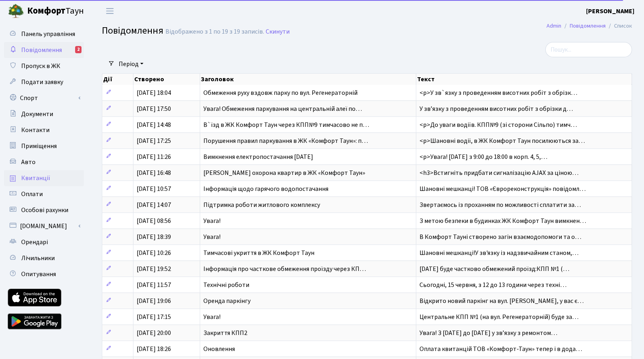  Describe the element at coordinates (44, 146) in the screenshot. I see `a: Приміщення` at that location.